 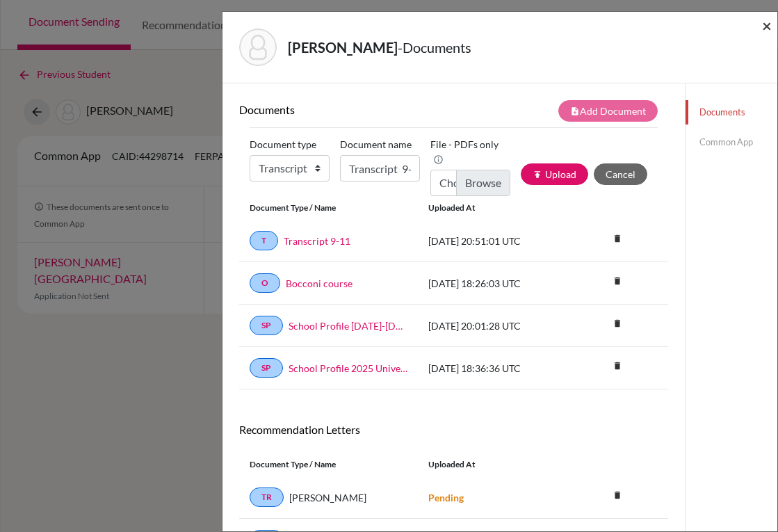 What do you see at coordinates (435, 47) in the screenshot?
I see `span: - Documents` at bounding box center [435, 47].